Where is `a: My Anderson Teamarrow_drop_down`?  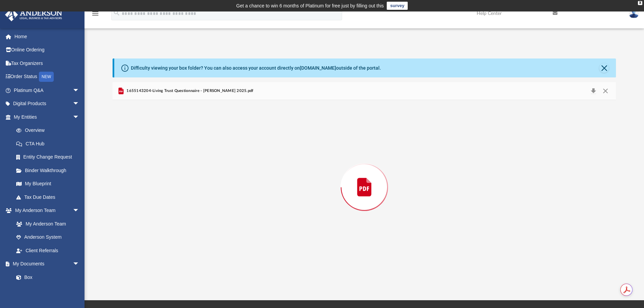
a: My Anderson Teamarrow_drop_down is located at coordinates (45, 210).